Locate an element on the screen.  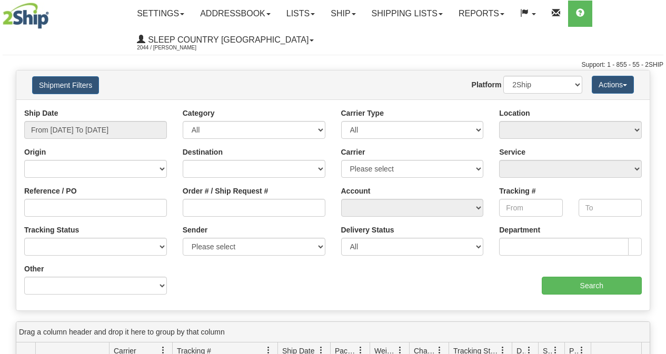
label: Location is located at coordinates (514, 113).